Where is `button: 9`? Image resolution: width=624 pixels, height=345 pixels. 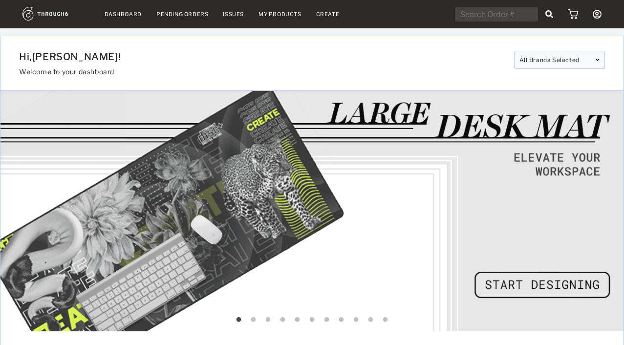 button: 9 is located at coordinates (356, 320).